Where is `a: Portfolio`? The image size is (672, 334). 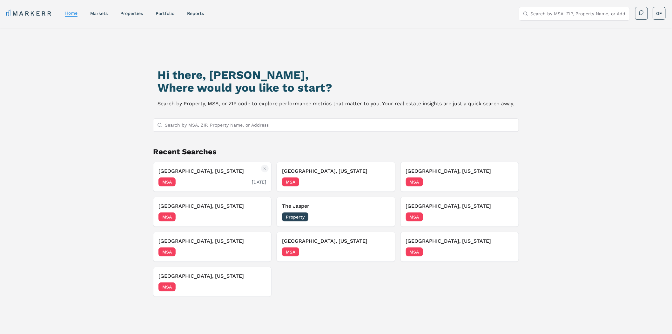 a: Portfolio is located at coordinates (165, 13).